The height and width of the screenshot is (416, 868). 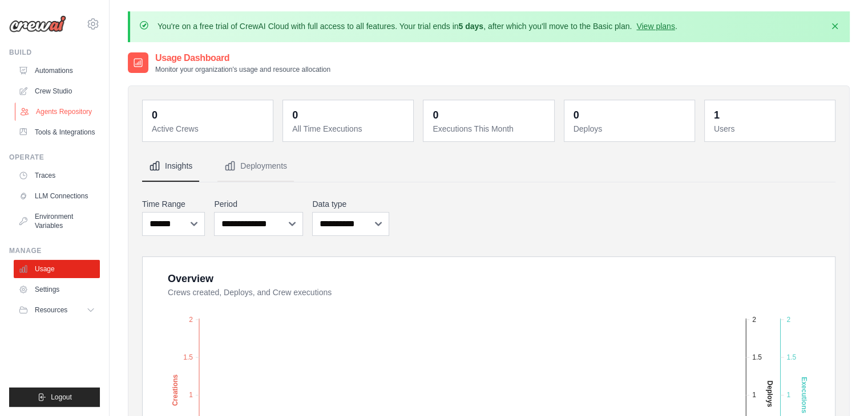 What do you see at coordinates (771, 128) in the screenshot?
I see `dt: Users` at bounding box center [771, 128].